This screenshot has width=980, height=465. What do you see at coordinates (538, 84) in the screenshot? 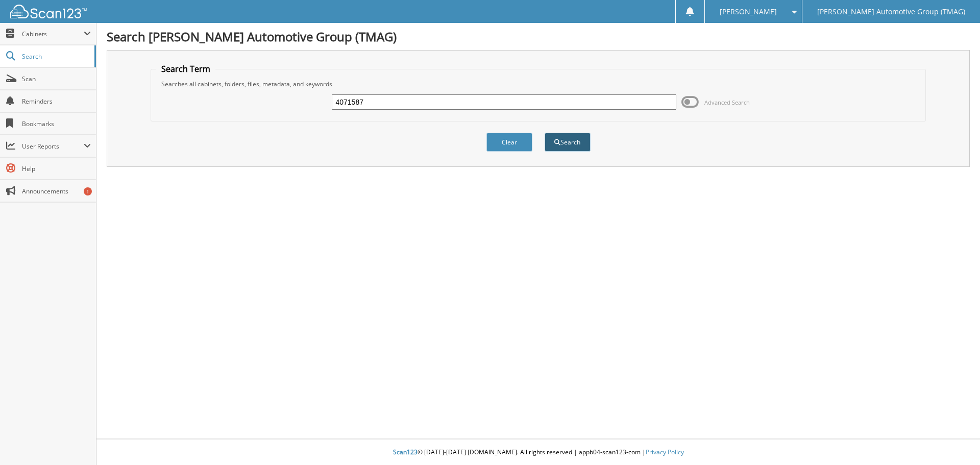
I see `div: Searches all cabinets, folders, files, metadata, and keywords` at bounding box center [538, 84].